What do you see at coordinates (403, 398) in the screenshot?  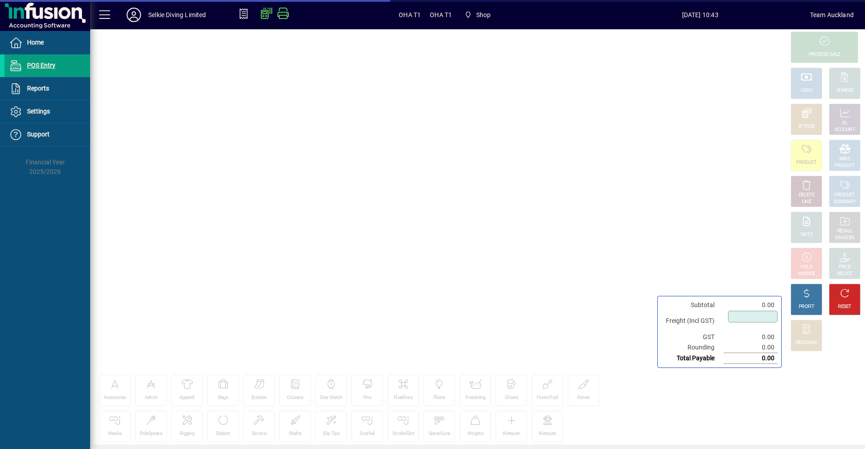 I see `div: Floatlines` at bounding box center [403, 398].